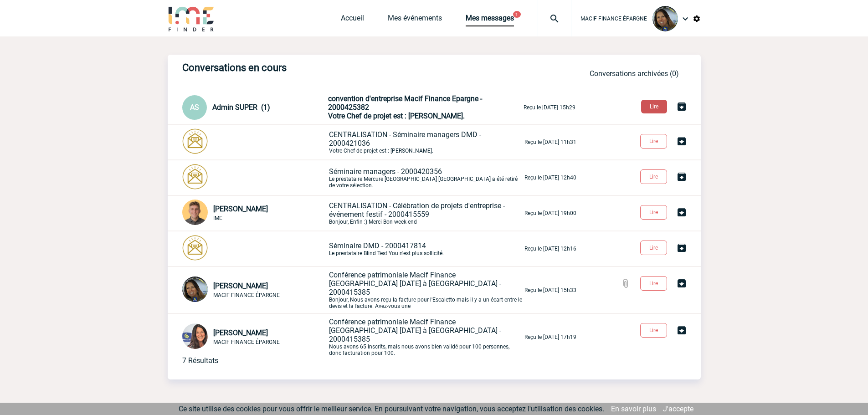 This screenshot has width=868, height=415. I want to click on h3: Conversations en cours, so click(319, 68).